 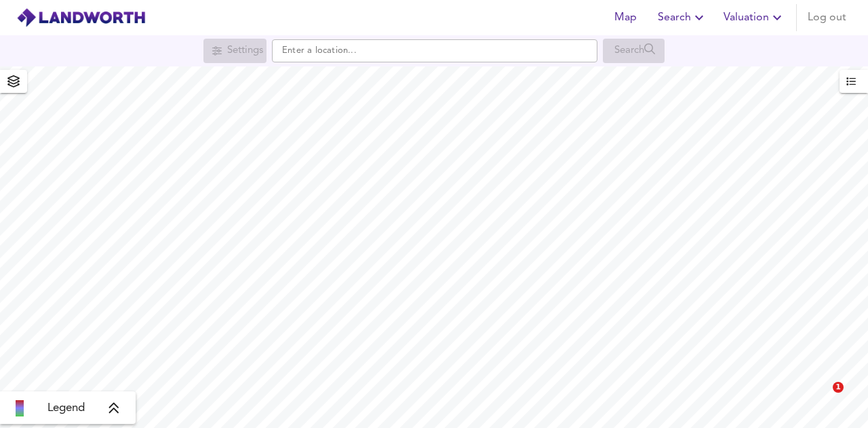 I want to click on button: Log out, so click(x=827, y=18).